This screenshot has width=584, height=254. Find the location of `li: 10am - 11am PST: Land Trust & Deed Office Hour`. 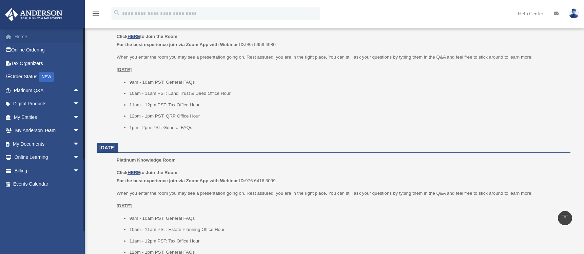

li: 10am - 11am PST: Land Trust & Deed Office Hour is located at coordinates (347, 94).